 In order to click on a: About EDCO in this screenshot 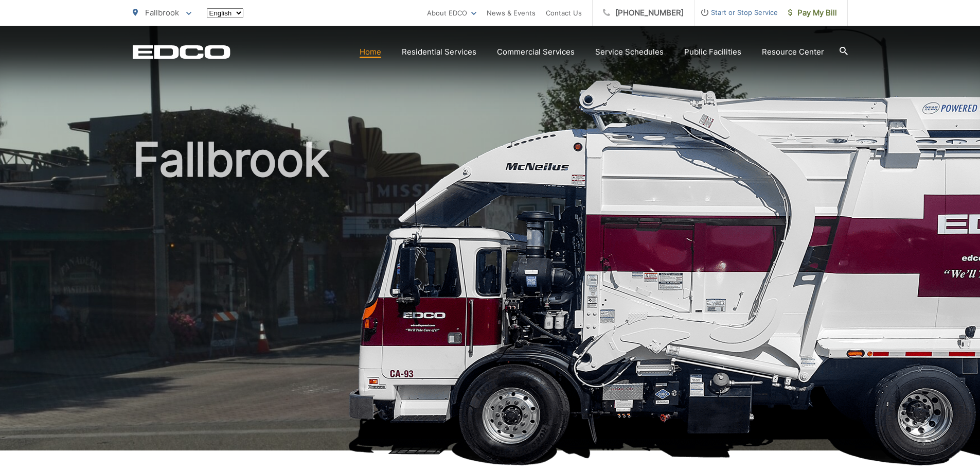, I will do `click(452, 13)`.